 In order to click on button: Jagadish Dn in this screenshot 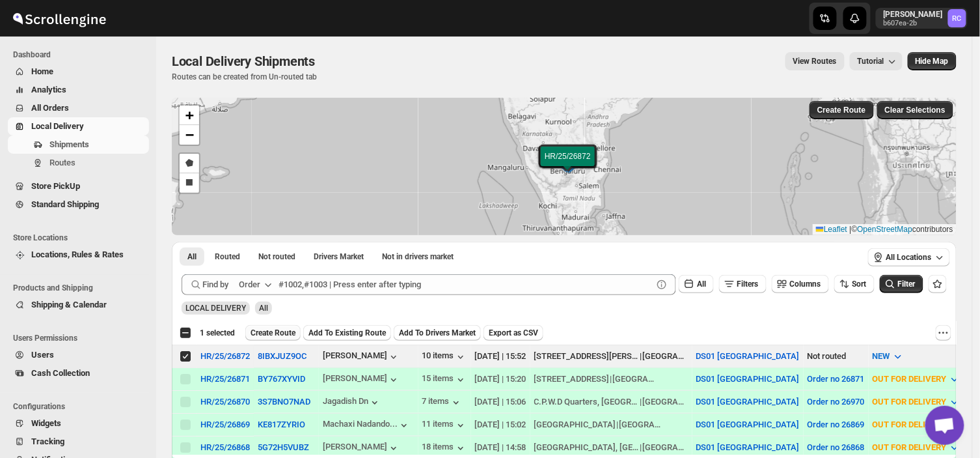, I will do `click(352, 402)`.